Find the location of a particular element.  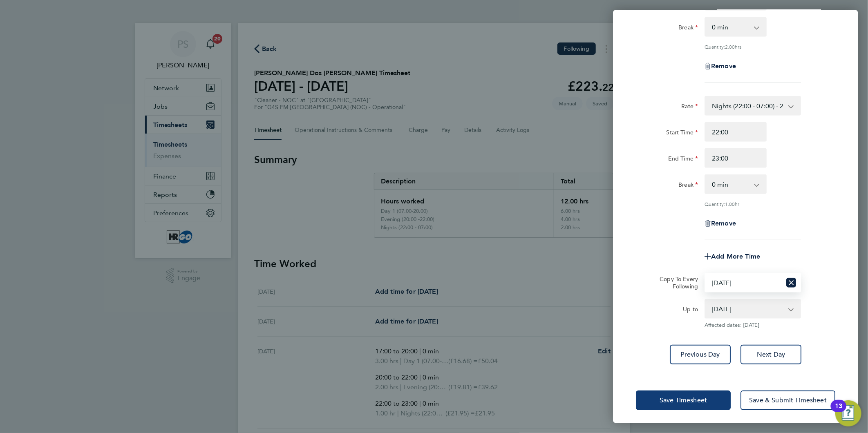

label: Start Time is located at coordinates (681, 133).